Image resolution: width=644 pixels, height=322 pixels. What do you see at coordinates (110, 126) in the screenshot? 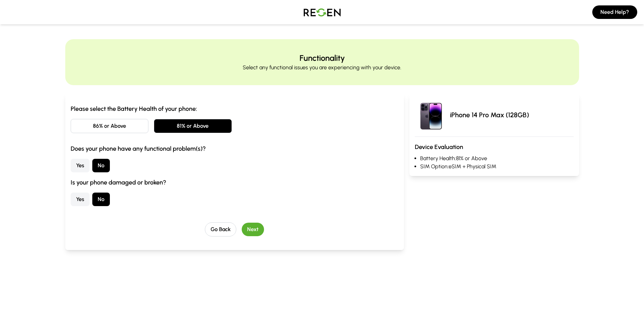
I see `button: 86% or Above` at bounding box center [110, 126].